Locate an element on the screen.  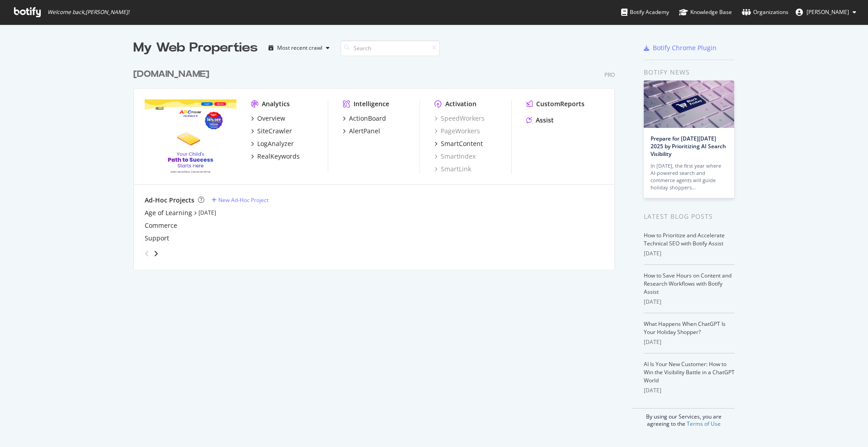
img: www.abcmouse.com is located at coordinates (191, 136).